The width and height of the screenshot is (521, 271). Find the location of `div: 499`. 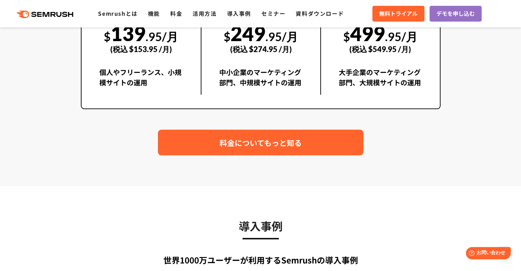

div: 499 is located at coordinates (380, 38).